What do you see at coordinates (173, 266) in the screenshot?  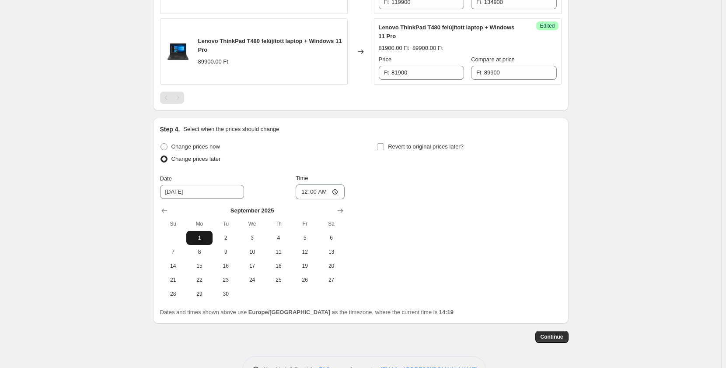 I see `span: 14` at bounding box center [173, 266].